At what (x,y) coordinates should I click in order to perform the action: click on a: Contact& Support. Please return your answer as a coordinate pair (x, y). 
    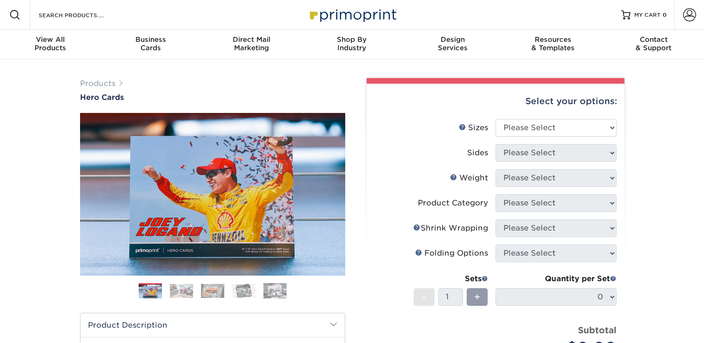
    Looking at the image, I should click on (654, 45).